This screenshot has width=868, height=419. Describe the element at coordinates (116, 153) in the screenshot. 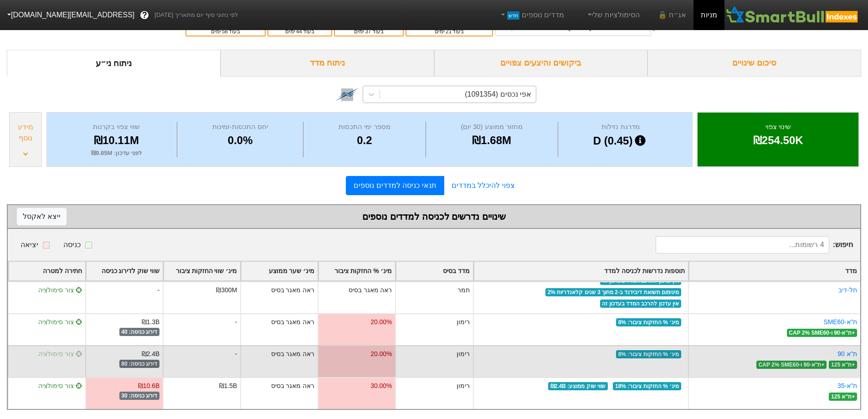

I see `div: לפני עדכון : ₪9.85M` at that location.